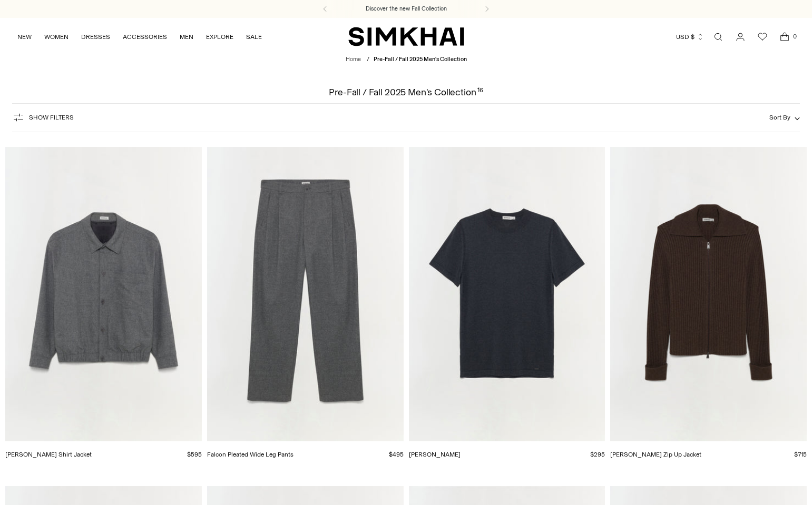 This screenshot has width=812, height=505. Describe the element at coordinates (507, 294) in the screenshot. I see `a: Nathan Tee` at that location.